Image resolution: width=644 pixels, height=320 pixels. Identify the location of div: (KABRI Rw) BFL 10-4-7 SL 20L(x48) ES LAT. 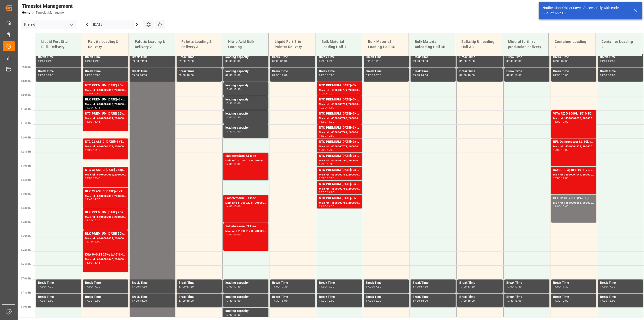
(573, 170).